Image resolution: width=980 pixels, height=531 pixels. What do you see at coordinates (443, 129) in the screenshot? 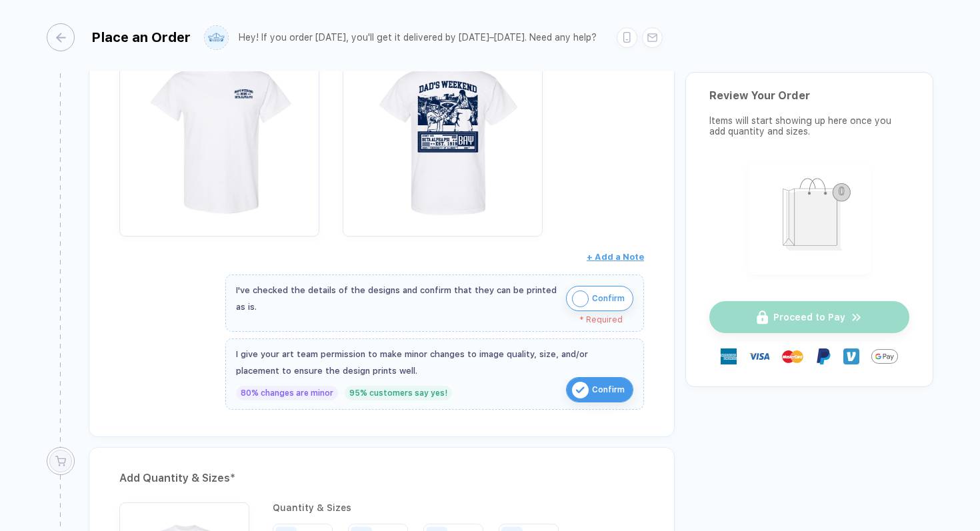
I see `img: 1759946357939sdlgc_nt_back.png` at bounding box center [443, 129].